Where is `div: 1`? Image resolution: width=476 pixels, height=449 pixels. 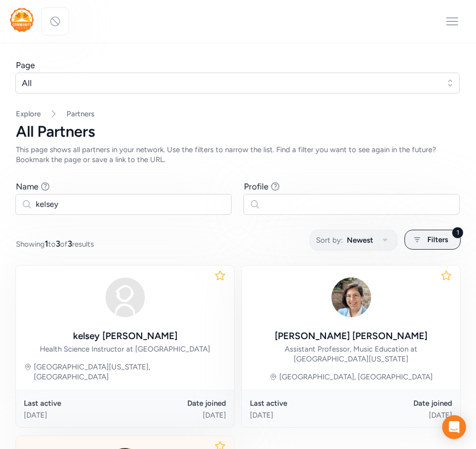
div: 1 is located at coordinates (458, 233).